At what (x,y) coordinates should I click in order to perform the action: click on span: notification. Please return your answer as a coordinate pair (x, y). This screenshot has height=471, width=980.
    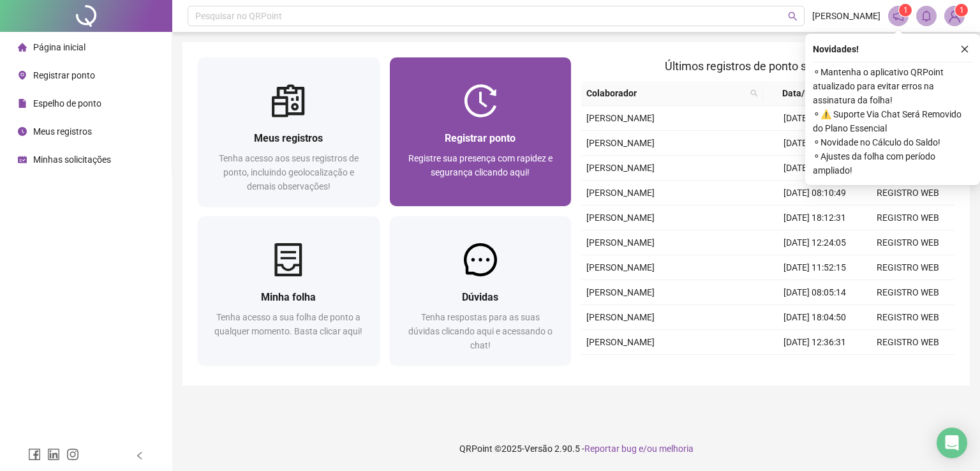
    Looking at the image, I should click on (898, 16).